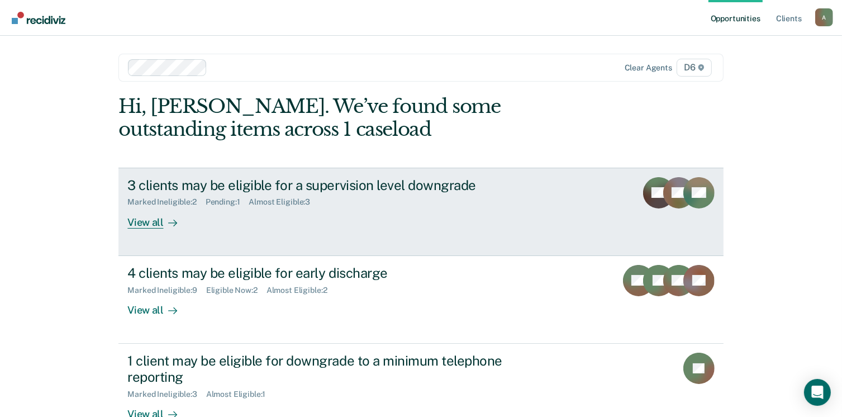 The width and height of the screenshot is (842, 417). What do you see at coordinates (285, 202) in the screenshot?
I see `div: Almost Eligible : 3` at bounding box center [285, 202].